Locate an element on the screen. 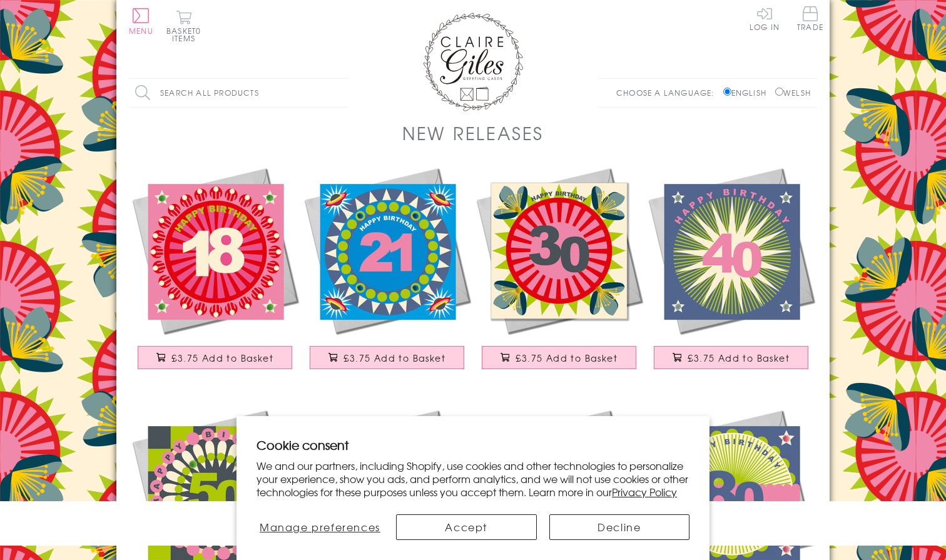 The width and height of the screenshot is (946, 560). a: Birthday Card, Age 18 - Pink Circle, Happy 18th Birthday, Embellished with pompoms £3.75 Add to B... is located at coordinates (215, 273).